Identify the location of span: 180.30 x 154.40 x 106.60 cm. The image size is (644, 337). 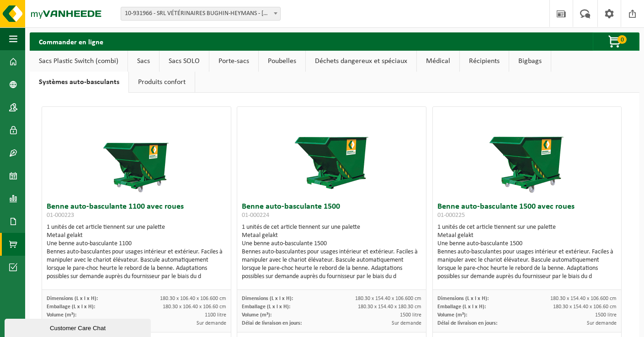
(585, 307).